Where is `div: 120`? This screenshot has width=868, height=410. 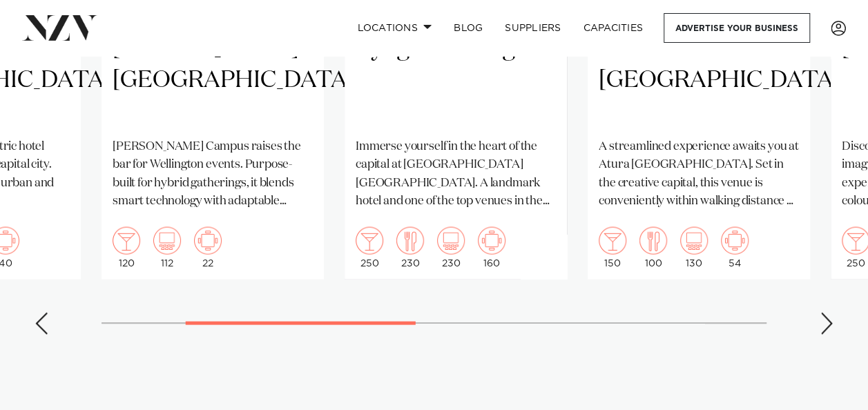
div: 120 is located at coordinates (126, 248).